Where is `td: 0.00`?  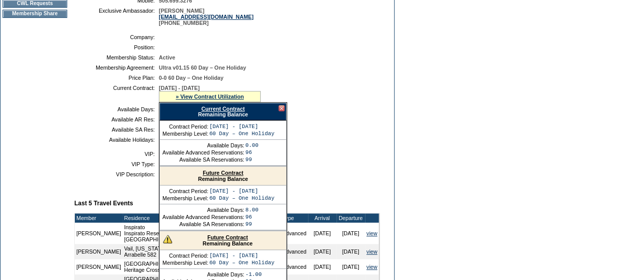
td: 0.00 is located at coordinates (252, 146).